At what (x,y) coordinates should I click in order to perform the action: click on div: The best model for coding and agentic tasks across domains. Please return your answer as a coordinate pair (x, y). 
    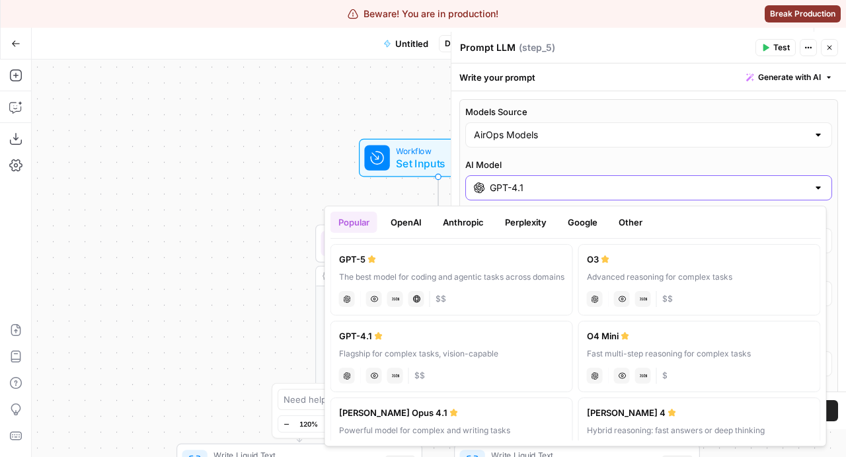
    Looking at the image, I should click on (452, 277).